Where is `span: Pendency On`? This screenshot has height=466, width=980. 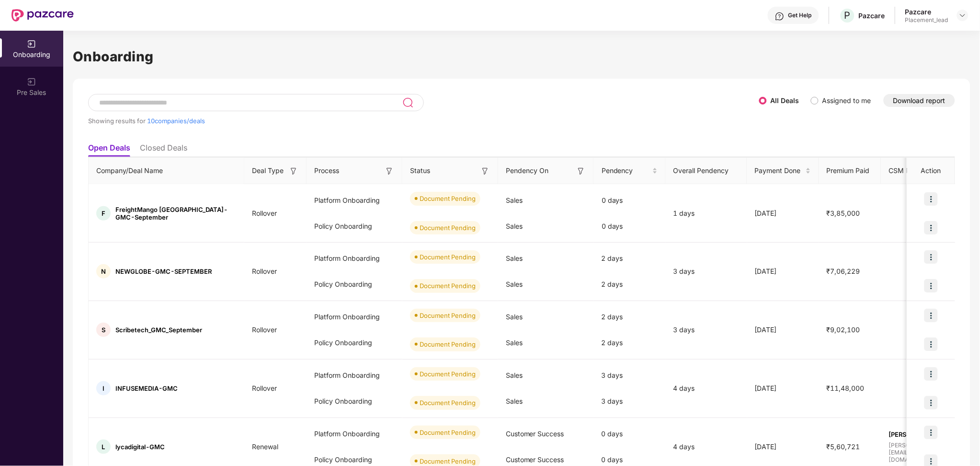
span: Pendency On is located at coordinates (527, 170).